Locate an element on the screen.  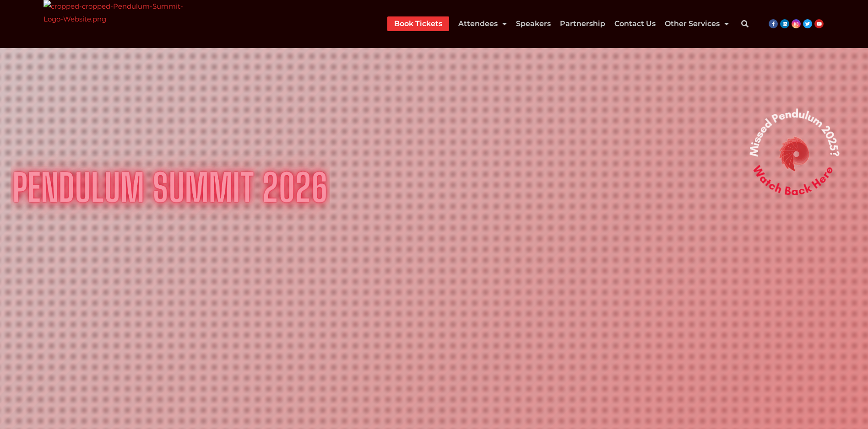
a: Attendees is located at coordinates (483, 24).